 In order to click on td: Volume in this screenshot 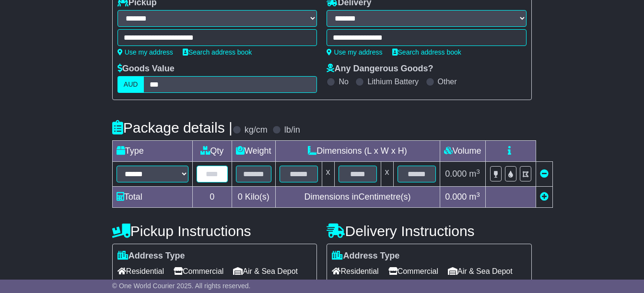, I will do `click(462, 151)`.